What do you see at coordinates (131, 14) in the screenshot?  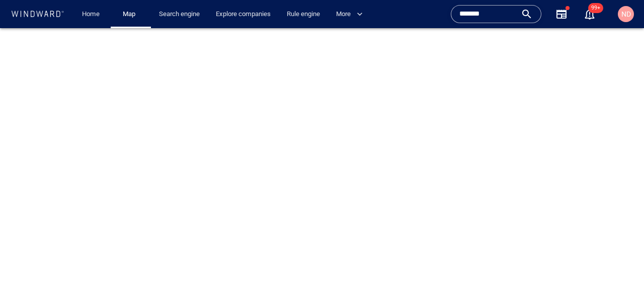 I see `a: Map` at bounding box center [131, 14].